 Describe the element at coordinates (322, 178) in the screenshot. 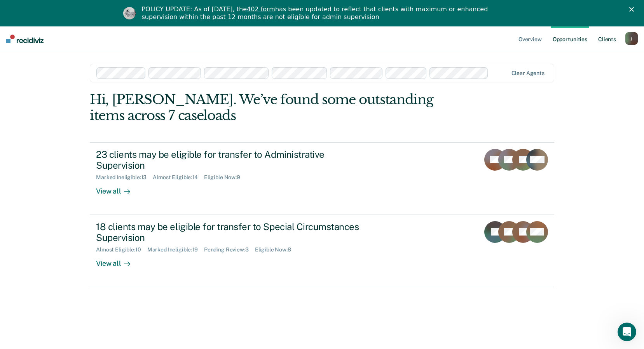

I see `a: 23 clients may be eligible for transfer to Administrative SupervisionMarked Ineligible:13Almost E...` at that location.